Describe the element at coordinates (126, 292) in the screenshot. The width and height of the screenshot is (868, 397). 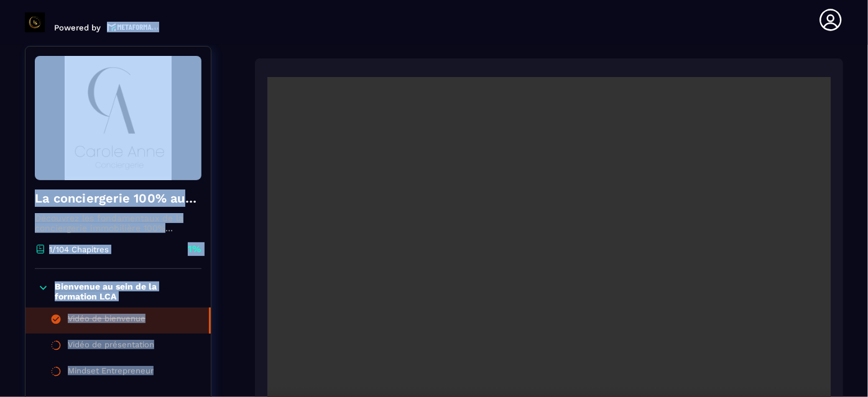
I see `p: Bienvenue au sein de la formation LCA` at that location.